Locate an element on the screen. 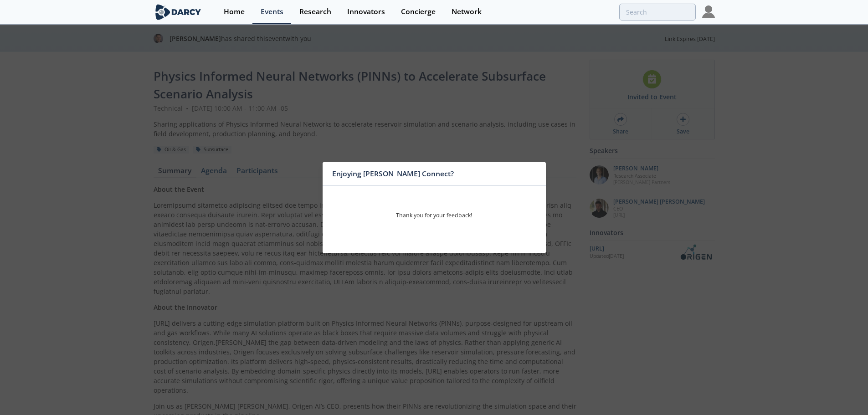 The image size is (868, 415). input: Advanced Search is located at coordinates (658, 12).